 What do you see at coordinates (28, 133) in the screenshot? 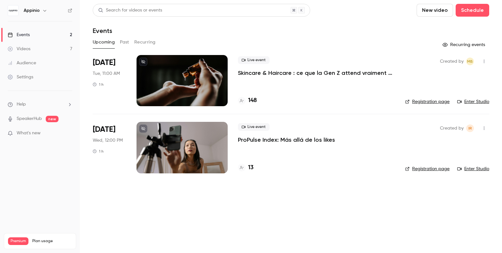
I see `span: What's new` at bounding box center [28, 133].